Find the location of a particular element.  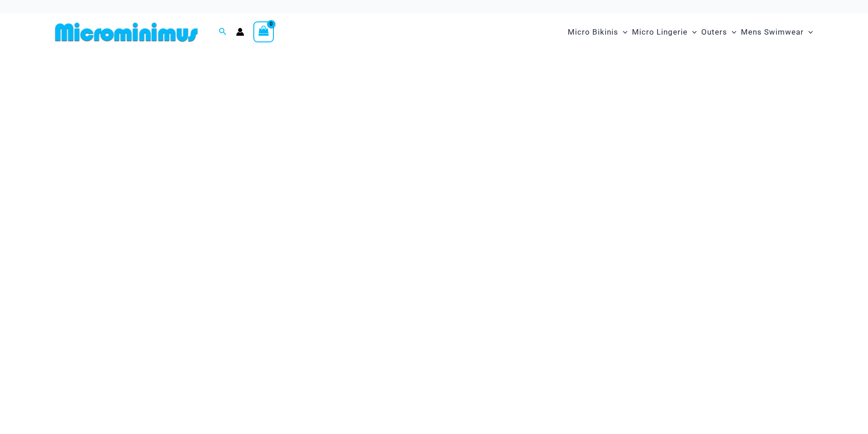

a: View Shopping Cart, empty is located at coordinates (264, 32).